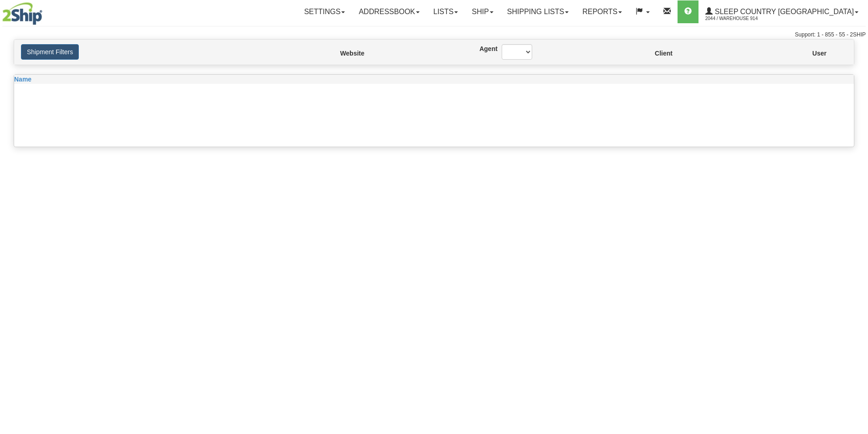 The height and width of the screenshot is (434, 868). I want to click on a: Addressbook, so click(389, 12).